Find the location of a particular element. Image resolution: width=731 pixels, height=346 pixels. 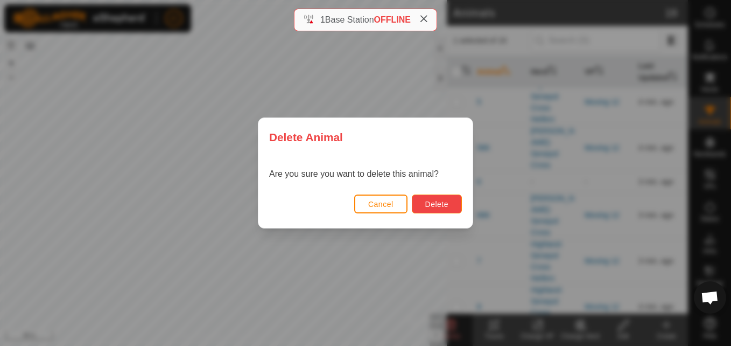

button: Delete is located at coordinates (437, 203).